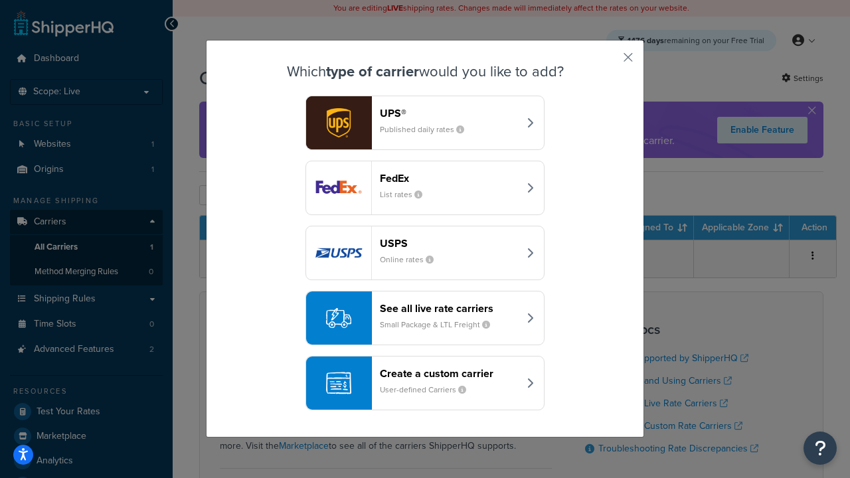  Describe the element at coordinates (449, 178) in the screenshot. I see `header: FedEx` at that location.